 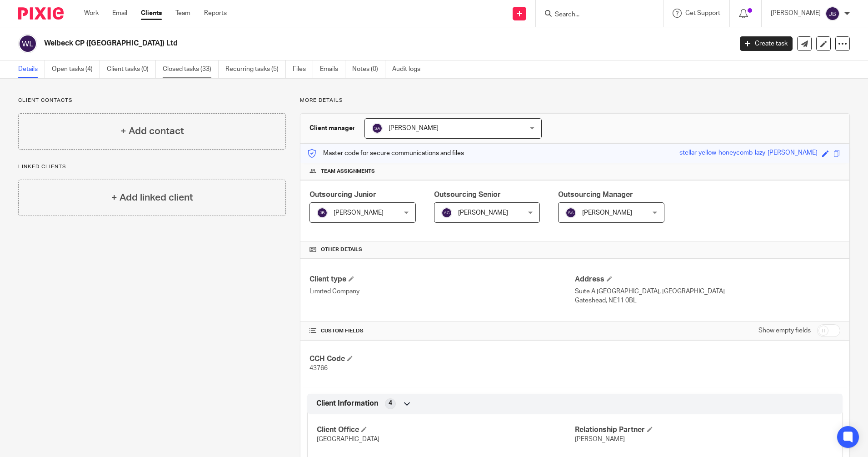 What do you see at coordinates (390, 403) in the screenshot?
I see `span: 4` at bounding box center [390, 403].